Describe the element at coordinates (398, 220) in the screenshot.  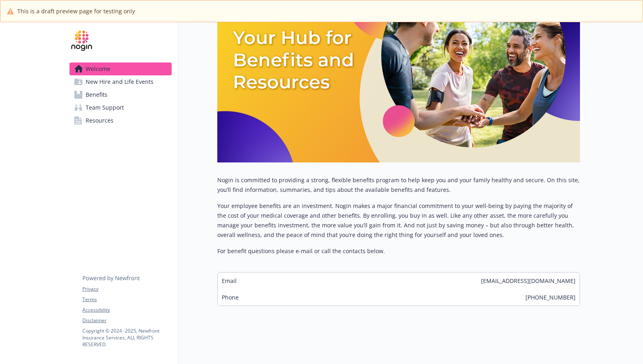
I see `p: Your employee benefits are an investment. Nogin makes a major financial commitment to your well-b...` at that location.